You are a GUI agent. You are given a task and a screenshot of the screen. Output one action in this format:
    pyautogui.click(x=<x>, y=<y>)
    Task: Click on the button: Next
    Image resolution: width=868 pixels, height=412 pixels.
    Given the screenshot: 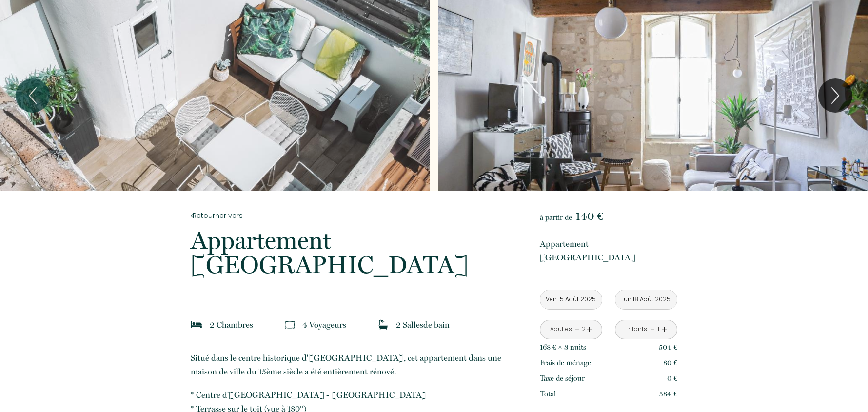 What is the action you would take?
    pyautogui.click(x=835, y=96)
    